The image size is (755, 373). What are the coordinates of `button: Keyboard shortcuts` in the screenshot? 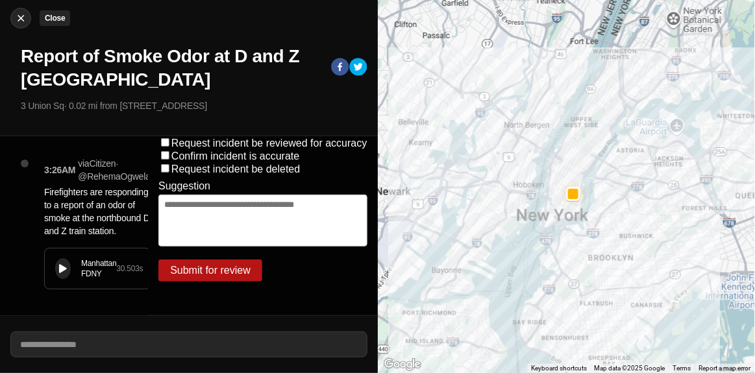 It's located at (559, 368).